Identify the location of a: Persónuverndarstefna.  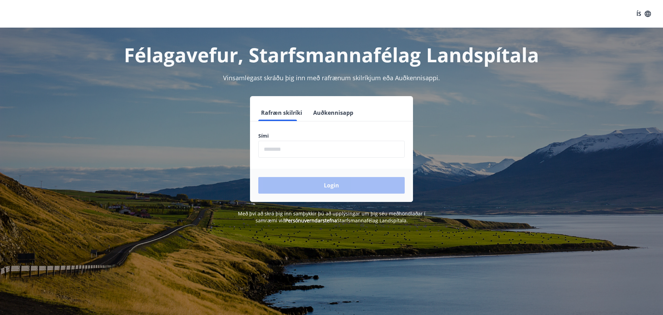
(311, 220).